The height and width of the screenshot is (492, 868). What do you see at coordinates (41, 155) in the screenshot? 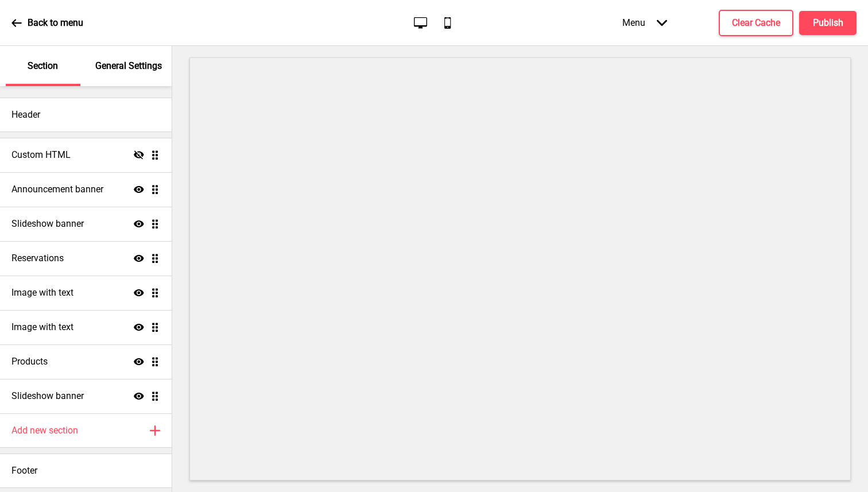
I see `h4: Custom HTML` at bounding box center [41, 155].